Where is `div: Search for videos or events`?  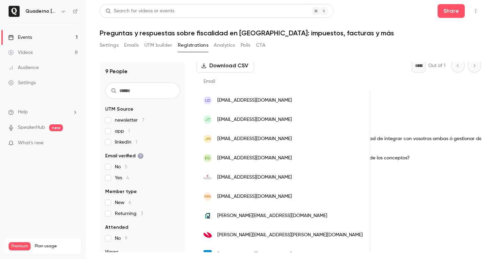
div: Search for videos or events is located at coordinates (140, 11).